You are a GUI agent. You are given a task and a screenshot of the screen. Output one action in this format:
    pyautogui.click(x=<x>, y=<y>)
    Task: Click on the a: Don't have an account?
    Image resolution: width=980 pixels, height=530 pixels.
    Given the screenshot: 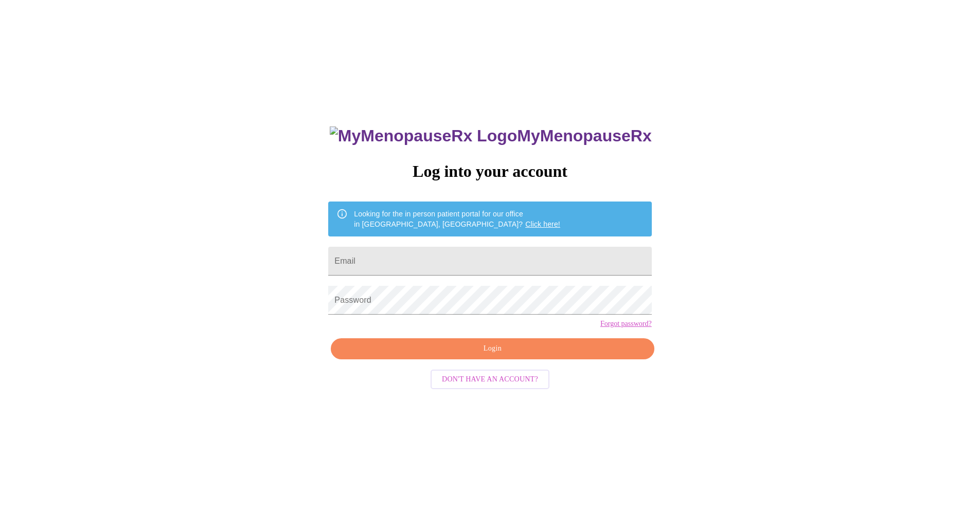 What is the action you would take?
    pyautogui.click(x=490, y=379)
    